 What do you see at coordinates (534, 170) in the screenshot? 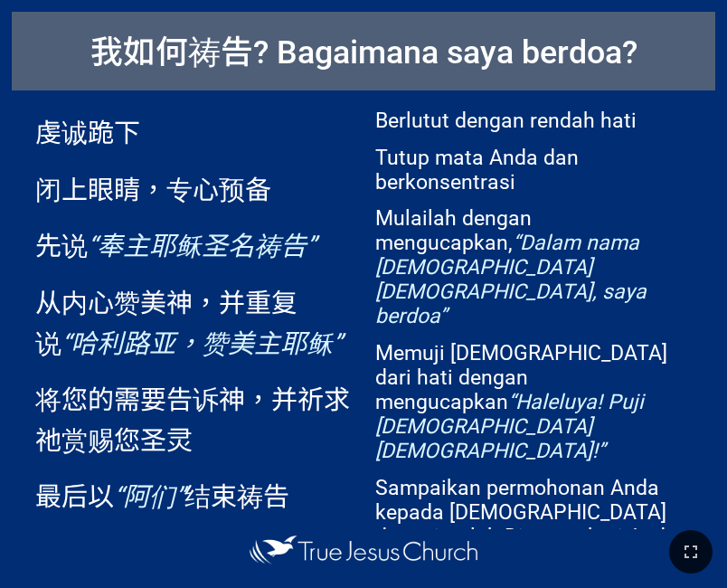
I see `p: Tutup mata Anda dan berkonsentrasi` at bounding box center [534, 170].